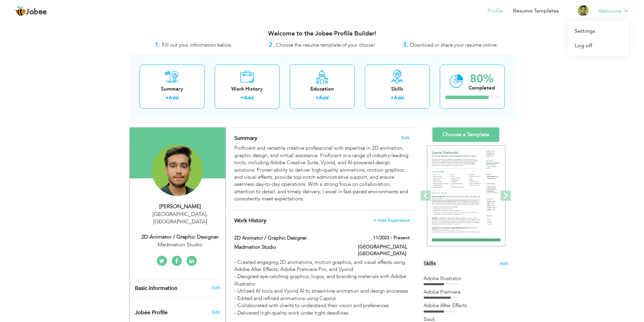 This screenshot has width=644, height=322. I want to click on label: 2D Animator / Graphic Designer, so click(291, 238).